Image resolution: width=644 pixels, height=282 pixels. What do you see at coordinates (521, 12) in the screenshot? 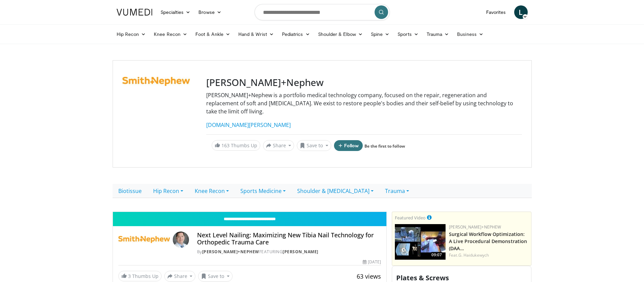
I see `span: L` at bounding box center [521, 12].